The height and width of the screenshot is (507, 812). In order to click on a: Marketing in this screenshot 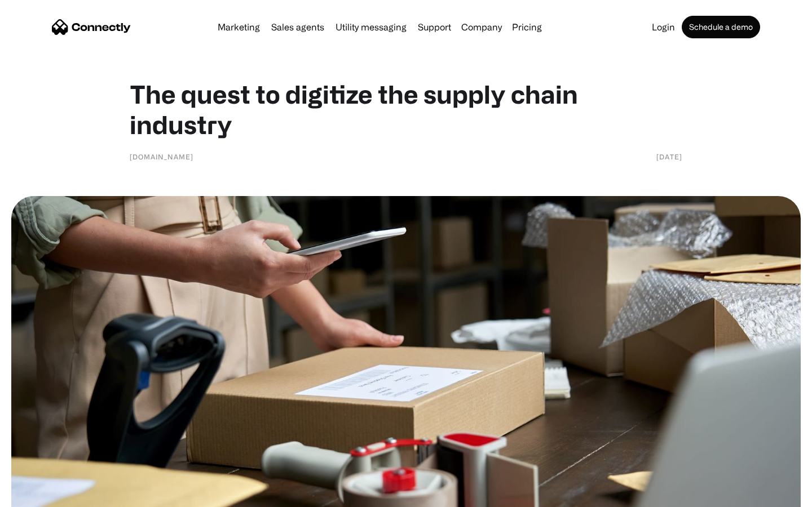, I will do `click(238, 27)`.